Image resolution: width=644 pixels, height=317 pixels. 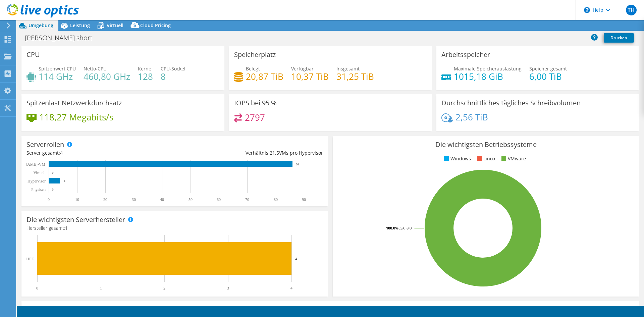 What do you see at coordinates (304, 200) in the screenshot?
I see `text: 90` at bounding box center [304, 200].